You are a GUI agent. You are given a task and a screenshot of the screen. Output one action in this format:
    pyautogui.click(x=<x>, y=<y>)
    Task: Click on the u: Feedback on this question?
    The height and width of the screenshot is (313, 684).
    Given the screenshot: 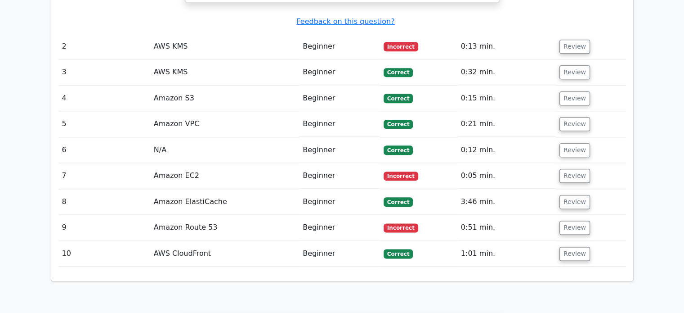 What is the action you would take?
    pyautogui.click(x=346, y=21)
    